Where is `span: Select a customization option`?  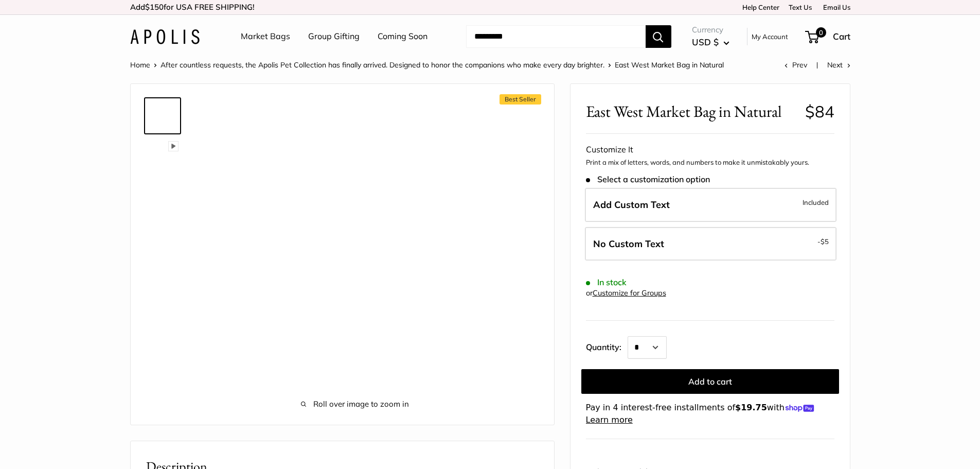
span: Select a customization option is located at coordinates (648, 179).